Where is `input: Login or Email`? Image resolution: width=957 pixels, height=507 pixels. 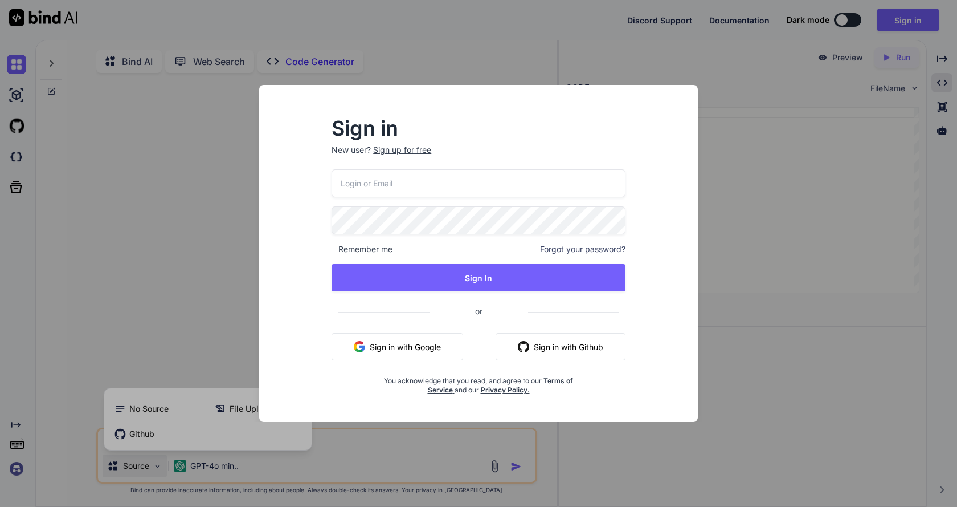
input: Login or Email is located at coordinates (479, 183).